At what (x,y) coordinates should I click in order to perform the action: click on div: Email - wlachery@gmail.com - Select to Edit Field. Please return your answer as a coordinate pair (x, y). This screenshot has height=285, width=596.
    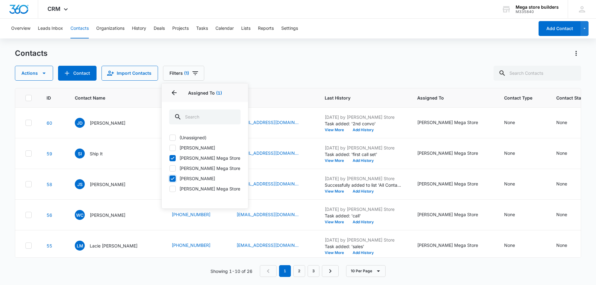
    Looking at the image, I should click on (273, 215).